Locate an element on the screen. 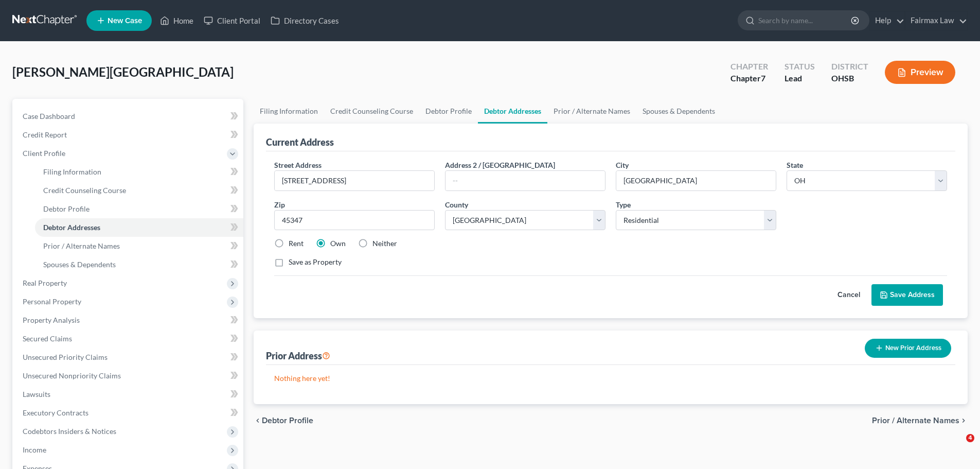 This screenshot has height=469, width=980. a: Executory Contracts is located at coordinates (128, 412).